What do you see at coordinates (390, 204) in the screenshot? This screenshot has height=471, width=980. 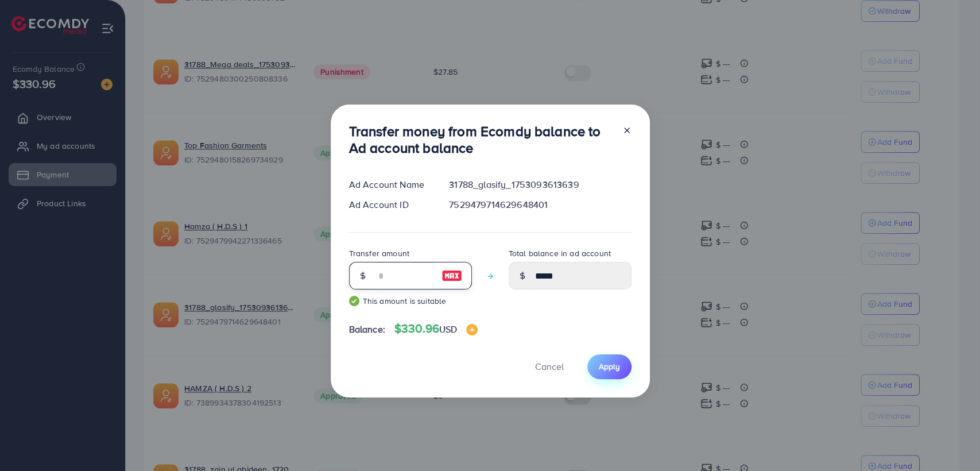 I see `div: Ad Account ID` at bounding box center [390, 204].